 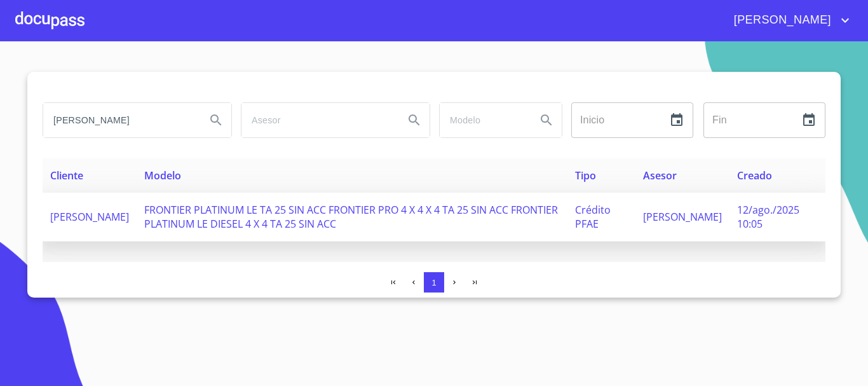 What do you see at coordinates (351, 217) in the screenshot?
I see `span: FRONTIER PLATINUM LE TA 25 SIN ACC FRONTIER PRO 4 X 4 X 4 TA 25 SIN ACC FRONTIER PLATINUM LE DIES...` at bounding box center [351, 217].